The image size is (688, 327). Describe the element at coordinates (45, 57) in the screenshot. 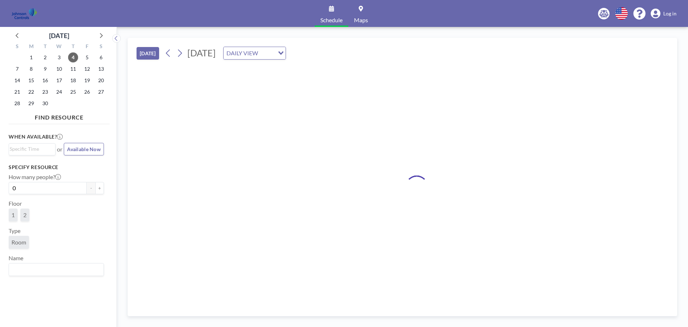

I see `span: Tuesday, September 2, 2025` at that location.